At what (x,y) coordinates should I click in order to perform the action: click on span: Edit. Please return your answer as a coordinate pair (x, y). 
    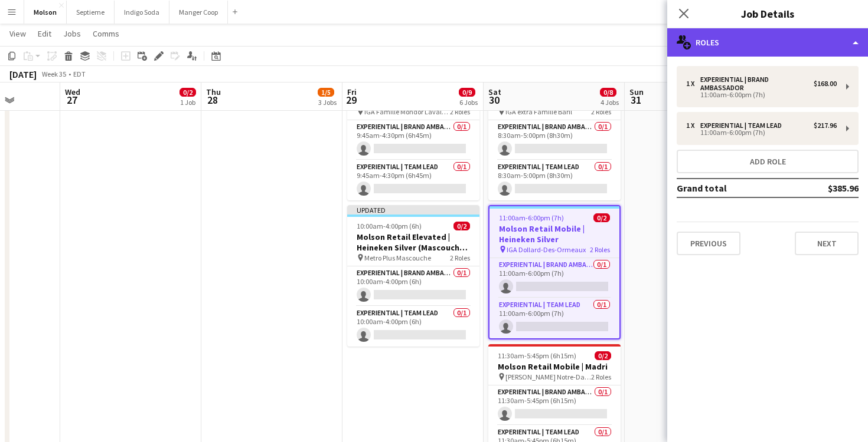
    Looking at the image, I should click on (45, 34).